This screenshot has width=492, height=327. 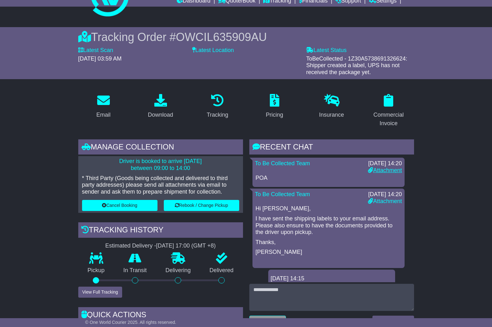 I want to click on label: Latest Status, so click(x=327, y=51).